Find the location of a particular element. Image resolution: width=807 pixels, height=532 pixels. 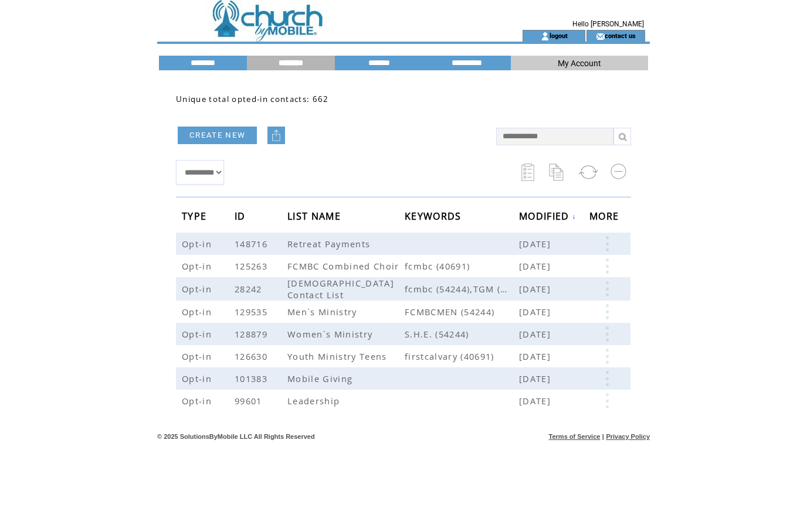

span: FCMBCMEN (54244) is located at coordinates (462, 312).